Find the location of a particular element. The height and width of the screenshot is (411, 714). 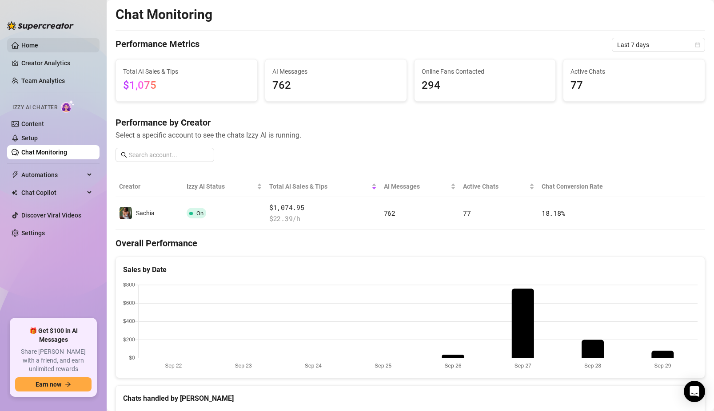

span: 🎁 Get $100 in AI Messages is located at coordinates (53, 335).